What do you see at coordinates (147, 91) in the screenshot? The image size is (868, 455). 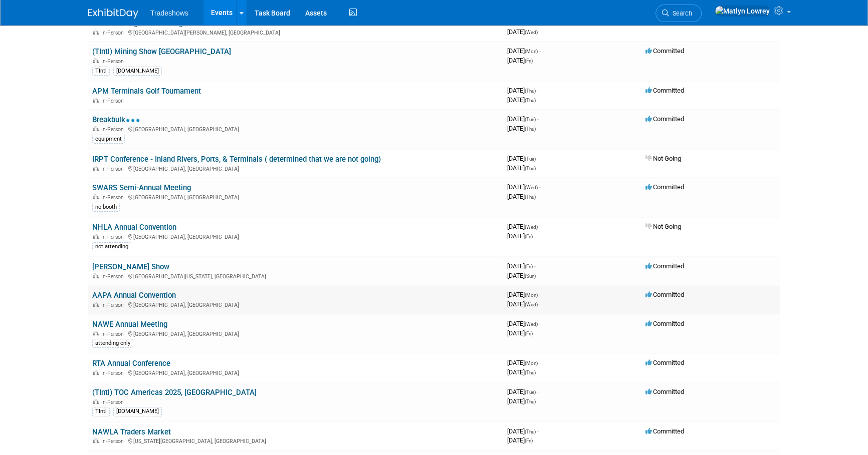 I see `a: APM Terminals Golf Tournament` at bounding box center [147, 91].